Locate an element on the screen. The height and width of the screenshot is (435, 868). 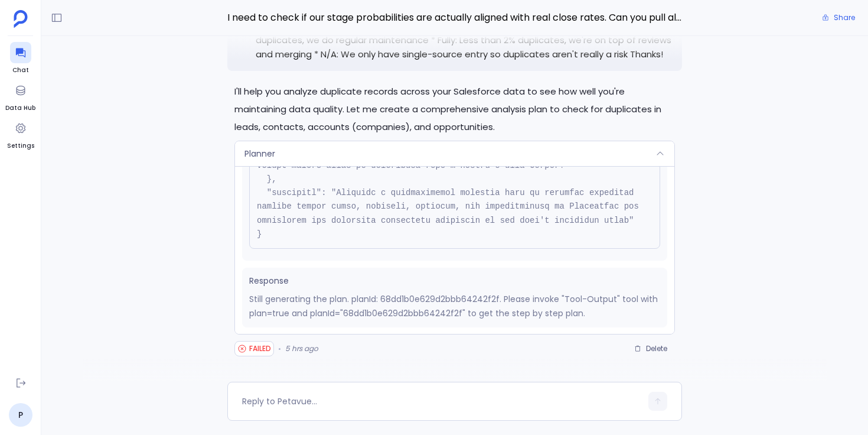
span: Response is located at coordinates (455, 281).